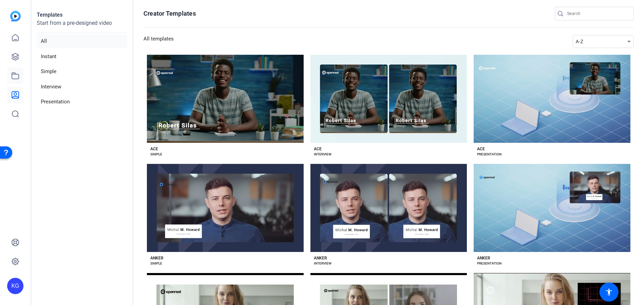  What do you see at coordinates (15, 286) in the screenshot?
I see `div: KG` at bounding box center [15, 286].